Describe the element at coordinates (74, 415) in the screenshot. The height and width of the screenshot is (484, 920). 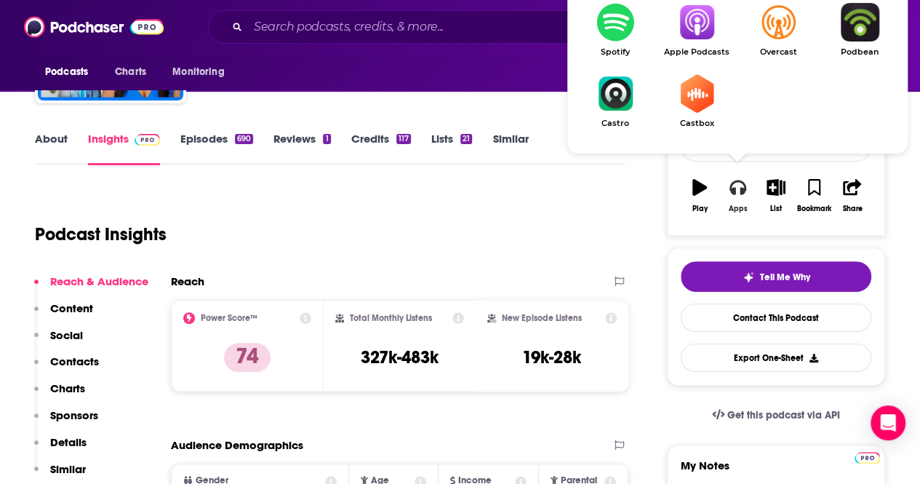
I see `p: Sponsors` at that location.